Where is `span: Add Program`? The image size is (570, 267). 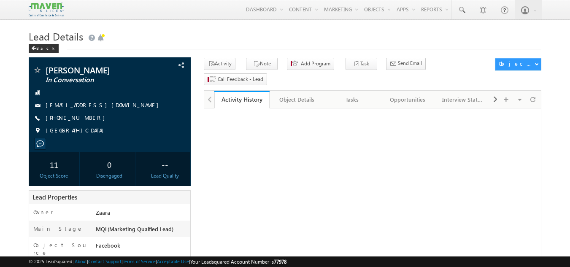
span: Add Program is located at coordinates (315, 64).